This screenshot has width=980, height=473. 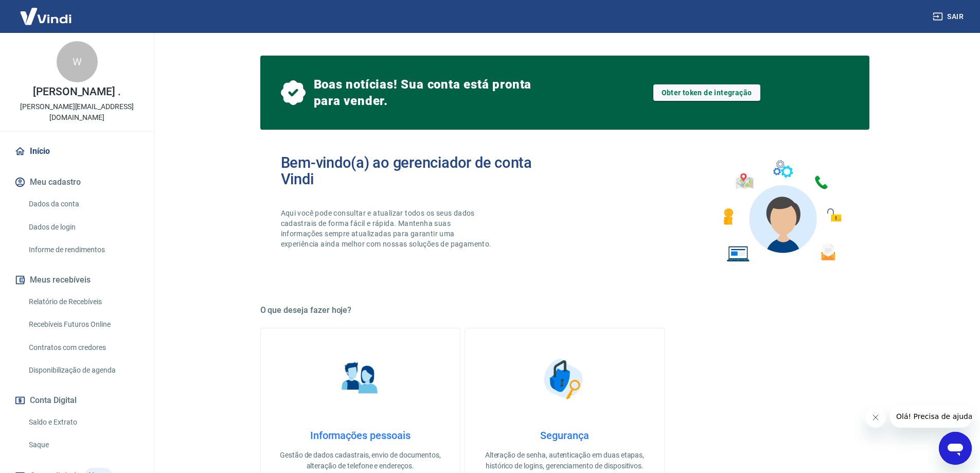 What do you see at coordinates (949, 16) in the screenshot?
I see `button: Sair` at bounding box center [949, 16].